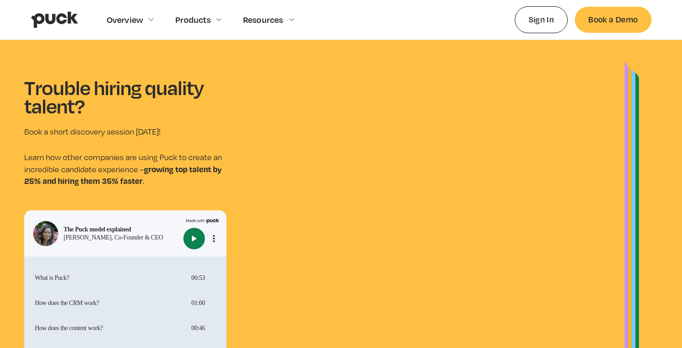 Image resolution: width=682 pixels, height=348 pixels. Describe the element at coordinates (109, 303) in the screenshot. I see `div: How does the CRM work?` at that location.